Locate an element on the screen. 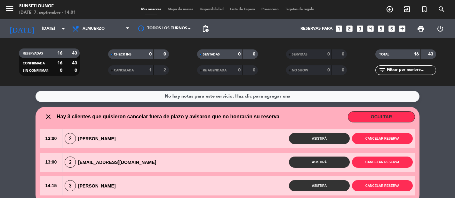  i: looks_two is located at coordinates (349, 29).